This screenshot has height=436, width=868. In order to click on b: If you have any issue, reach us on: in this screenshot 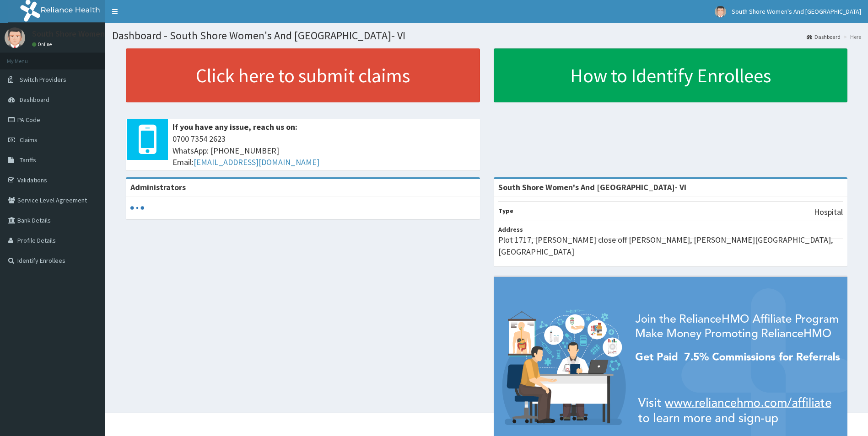, I will do `click(235, 127)`.